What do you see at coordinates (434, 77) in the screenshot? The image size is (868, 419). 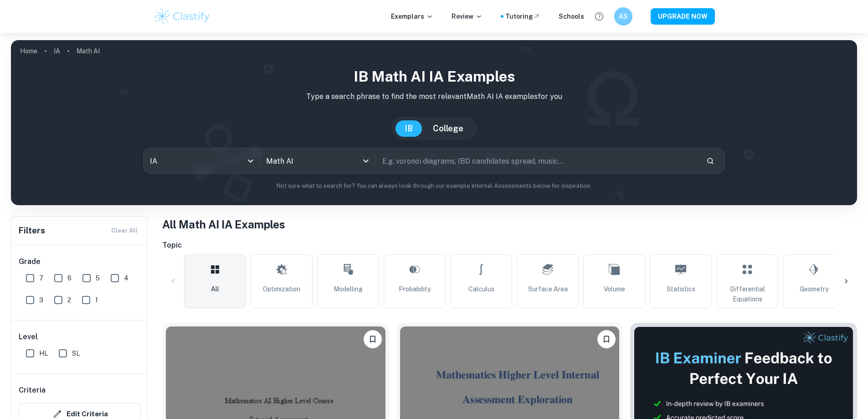 I see `h1: IB Math AI IA examples` at bounding box center [434, 77].